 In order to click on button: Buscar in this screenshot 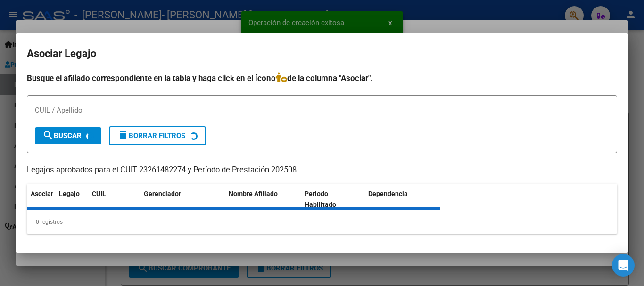, I will do `click(68, 136)`.